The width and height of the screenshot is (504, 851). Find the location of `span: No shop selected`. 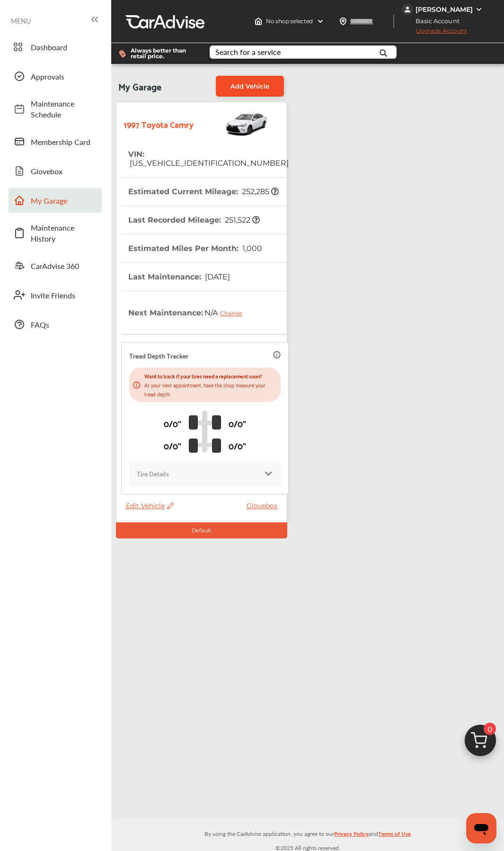

span: No shop selected is located at coordinates (289, 21).